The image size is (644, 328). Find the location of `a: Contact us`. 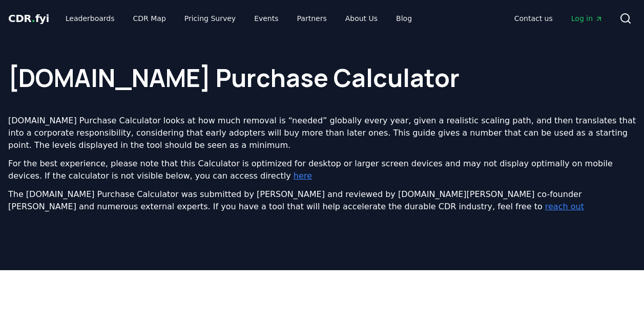

a: Contact us is located at coordinates (533, 19).